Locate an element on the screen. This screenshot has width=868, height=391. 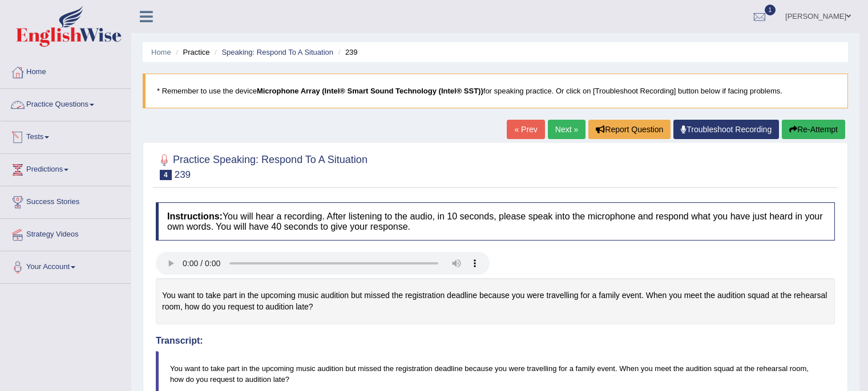
a: « Prev is located at coordinates (525, 129).